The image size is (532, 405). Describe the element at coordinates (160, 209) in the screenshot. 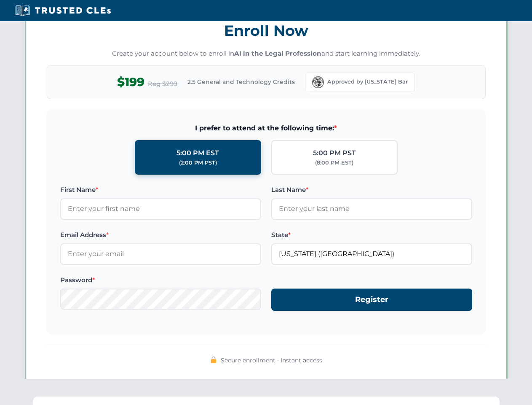

I see `input: Enter your first name` at that location.